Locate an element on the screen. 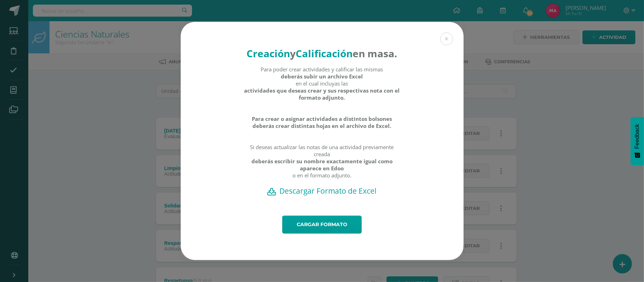 Image resolution: width=644 pixels, height=282 pixels. strong: y is located at coordinates (293, 53).